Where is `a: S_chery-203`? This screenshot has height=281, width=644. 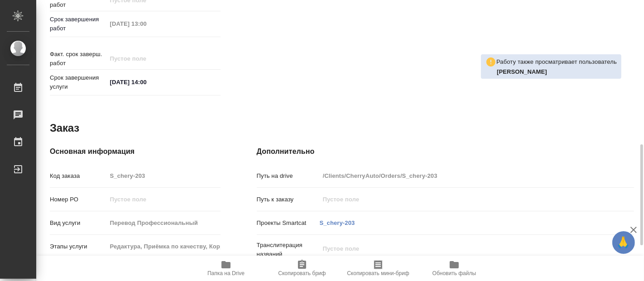 a: S_chery-203 is located at coordinates (337, 223).